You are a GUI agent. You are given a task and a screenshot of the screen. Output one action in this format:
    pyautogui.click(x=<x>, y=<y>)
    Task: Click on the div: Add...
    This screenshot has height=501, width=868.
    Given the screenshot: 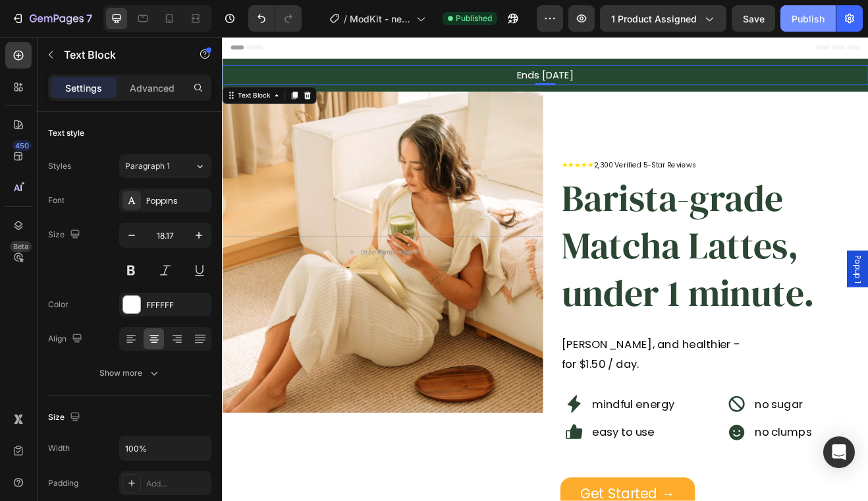 What is the action you would take?
    pyautogui.click(x=177, y=484)
    